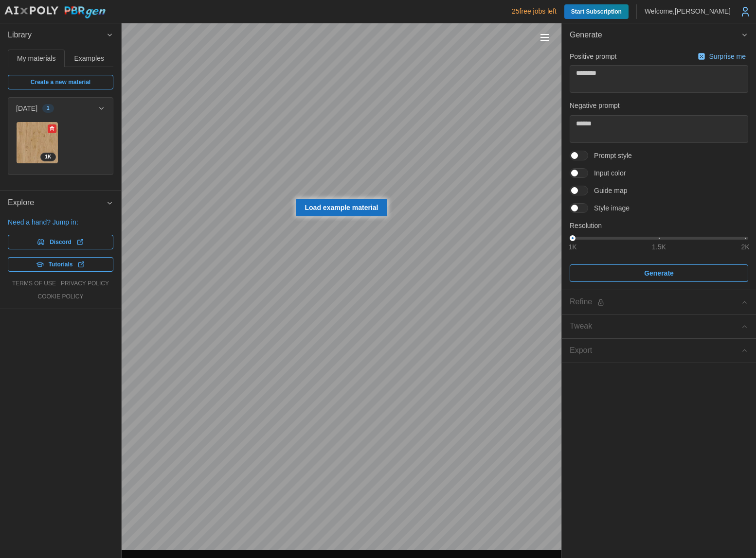  Describe the element at coordinates (656, 326) in the screenshot. I see `span: Tweak` at that location.